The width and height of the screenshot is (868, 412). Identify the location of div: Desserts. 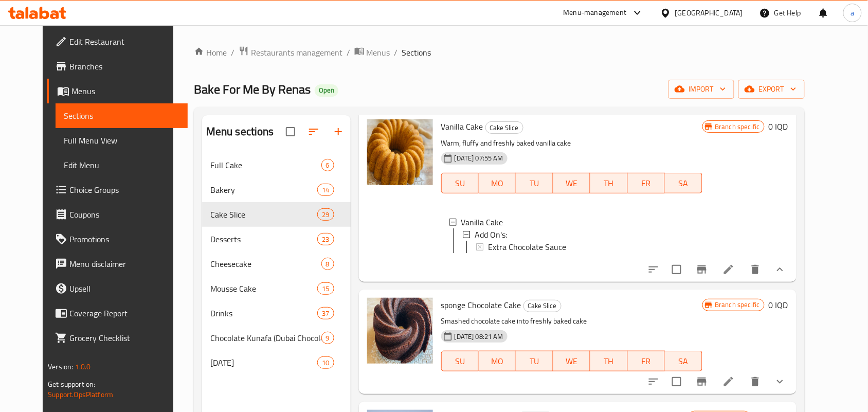
(264, 240).